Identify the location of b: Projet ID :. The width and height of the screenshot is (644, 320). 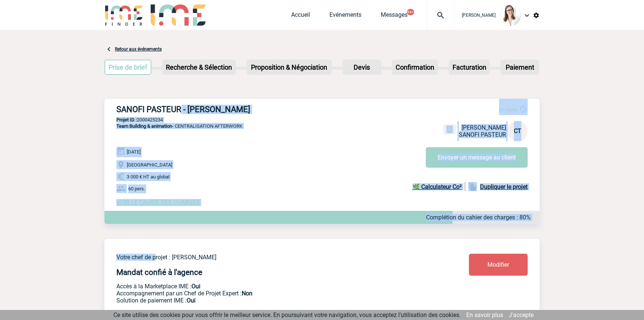
(127, 119).